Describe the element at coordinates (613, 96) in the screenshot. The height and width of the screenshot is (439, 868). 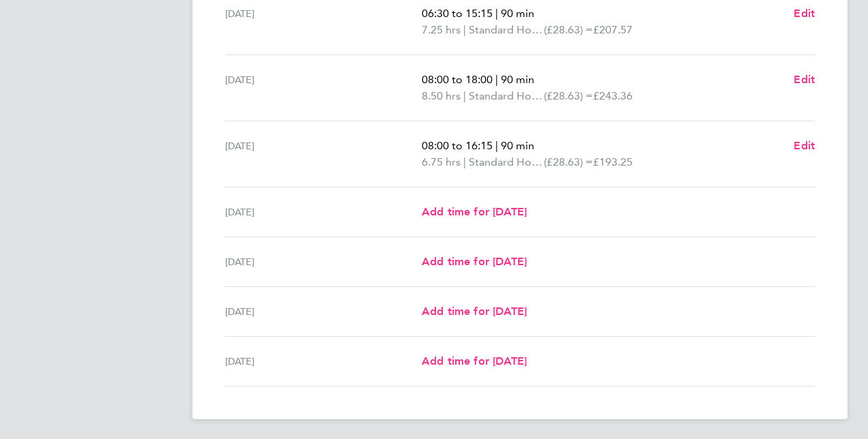
I see `span: £243.36` at that location.